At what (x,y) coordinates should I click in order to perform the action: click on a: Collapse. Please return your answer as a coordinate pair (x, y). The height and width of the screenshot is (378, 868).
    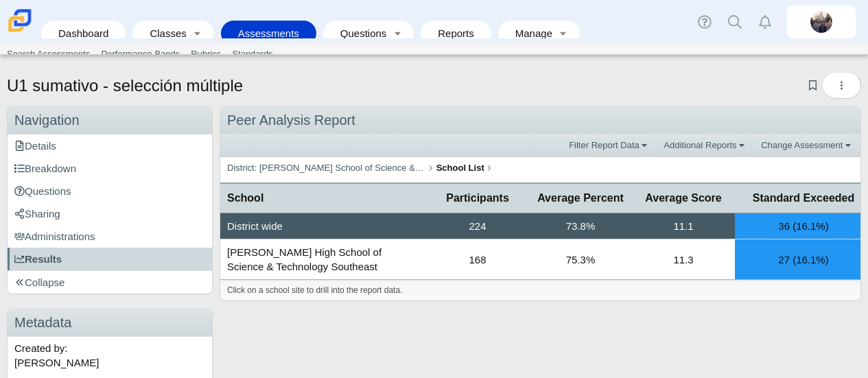
    Looking at the image, I should click on (110, 282).